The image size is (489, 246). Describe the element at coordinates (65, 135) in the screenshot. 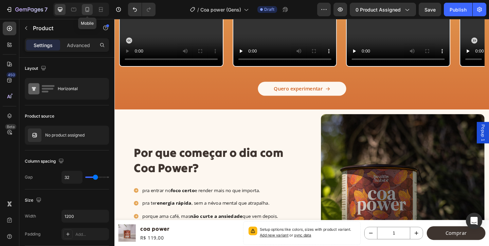

I see `p: No product assigned` at that location.